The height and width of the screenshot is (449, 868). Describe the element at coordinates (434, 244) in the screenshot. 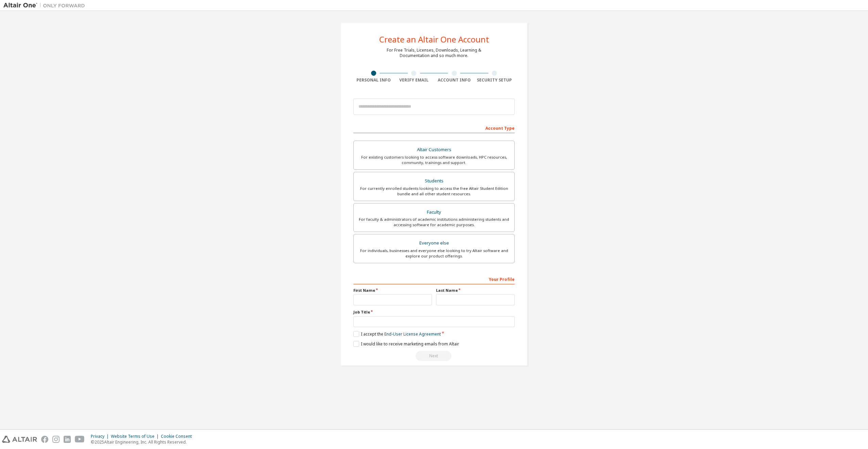

I see `div: Everyone else` at that location.